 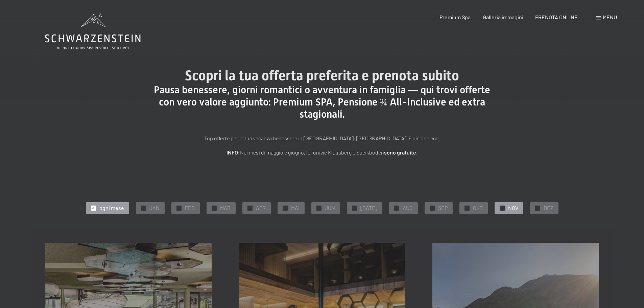 What do you see at coordinates (261, 208) in the screenshot?
I see `span: APR` at bounding box center [261, 208].